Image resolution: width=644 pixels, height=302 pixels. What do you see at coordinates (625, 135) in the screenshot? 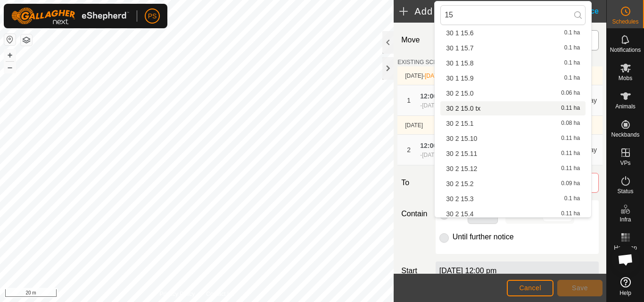
I see `span: Neckbands` at bounding box center [625, 135].